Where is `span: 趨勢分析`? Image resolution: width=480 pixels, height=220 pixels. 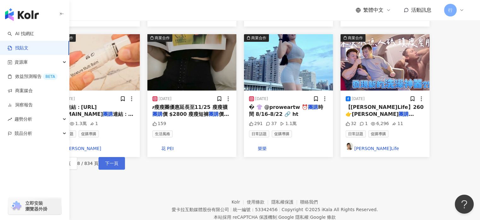
span: 趨勢分析 is located at coordinates (23, 119).